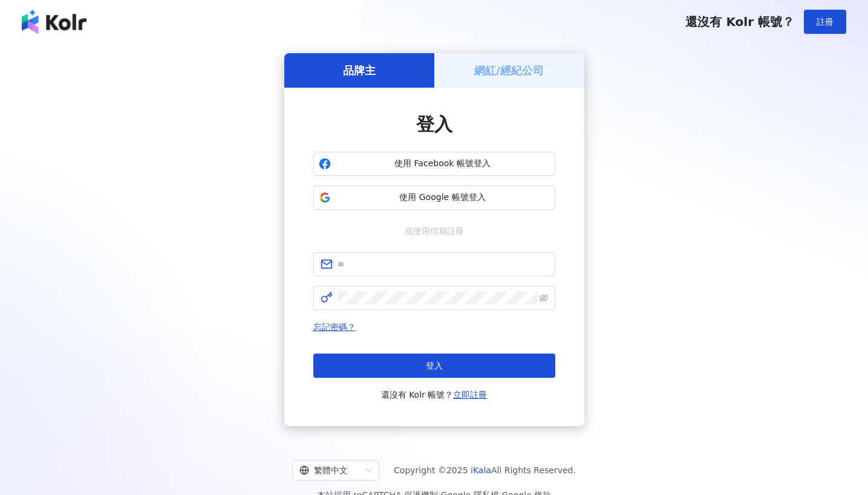 The image size is (868, 495). I want to click on button: 使用 Facebook 帳號登入, so click(435, 164).